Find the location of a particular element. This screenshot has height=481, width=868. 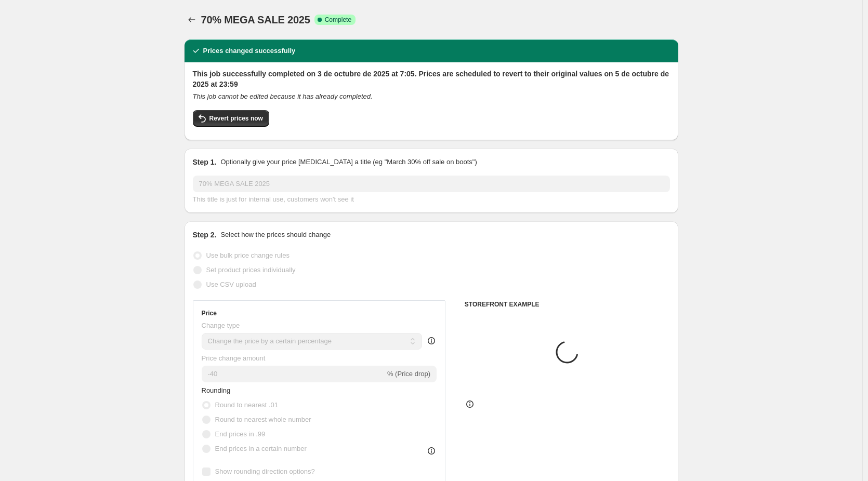

span: Round to nearest whole number is located at coordinates (263, 419).